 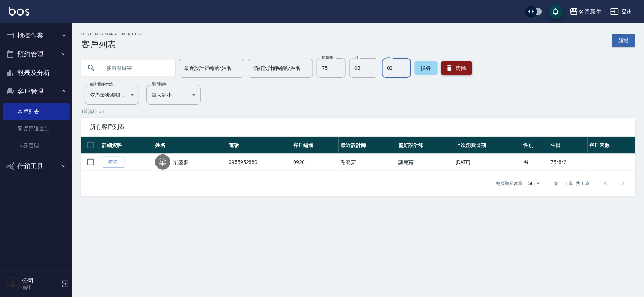 I want to click on a: 客資篩選匯出, so click(x=36, y=129).